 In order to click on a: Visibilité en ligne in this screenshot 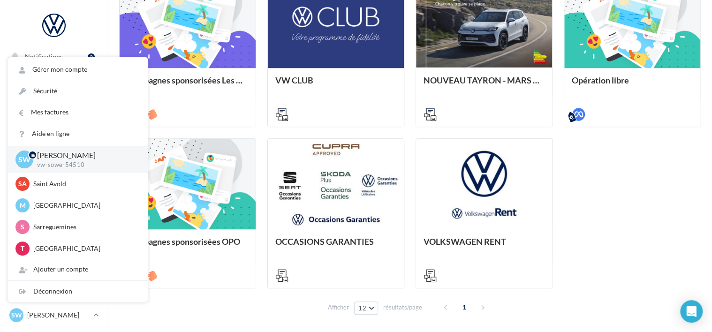, I will do `click(54, 128)`.